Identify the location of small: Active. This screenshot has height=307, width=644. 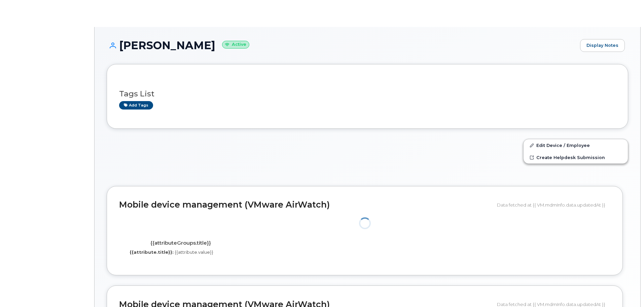
(235, 45).